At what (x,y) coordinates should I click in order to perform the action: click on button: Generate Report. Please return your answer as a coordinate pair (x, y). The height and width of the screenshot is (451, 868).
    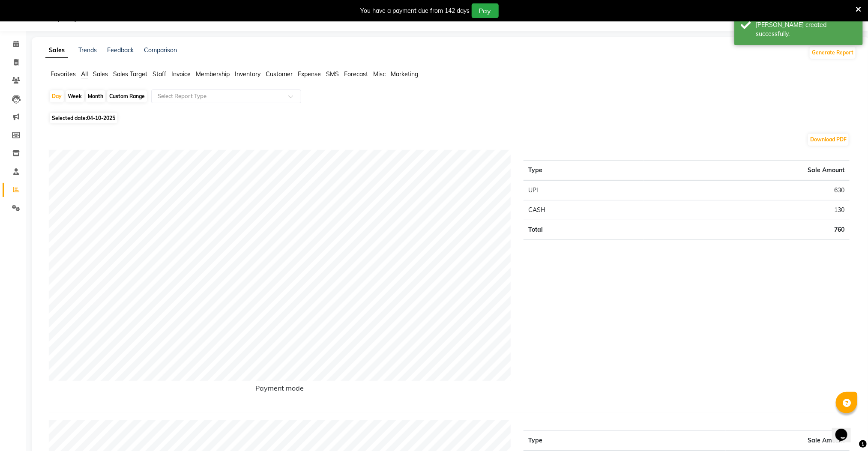
    Looking at the image, I should click on (833, 53).